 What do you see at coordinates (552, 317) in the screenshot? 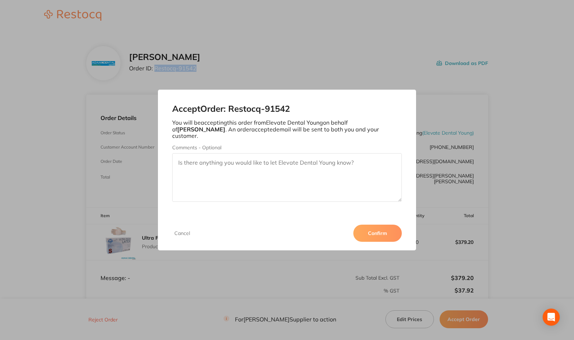
I see `div: Open Intercom Messenger` at bounding box center [552, 317].